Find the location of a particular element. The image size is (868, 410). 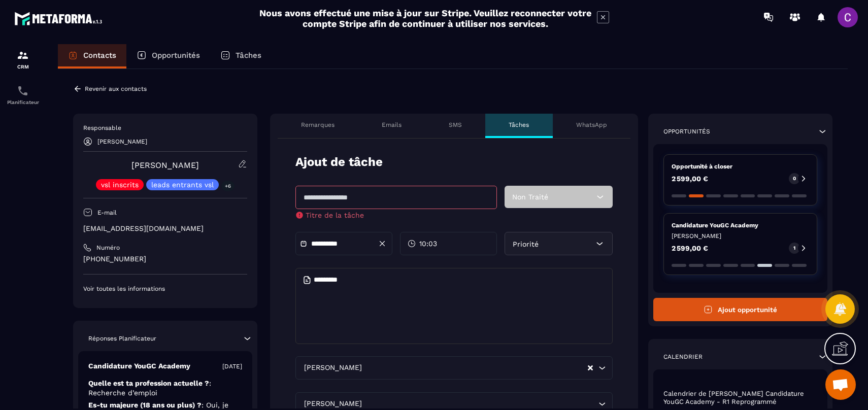

span: Non Traité is located at coordinates (529, 197).